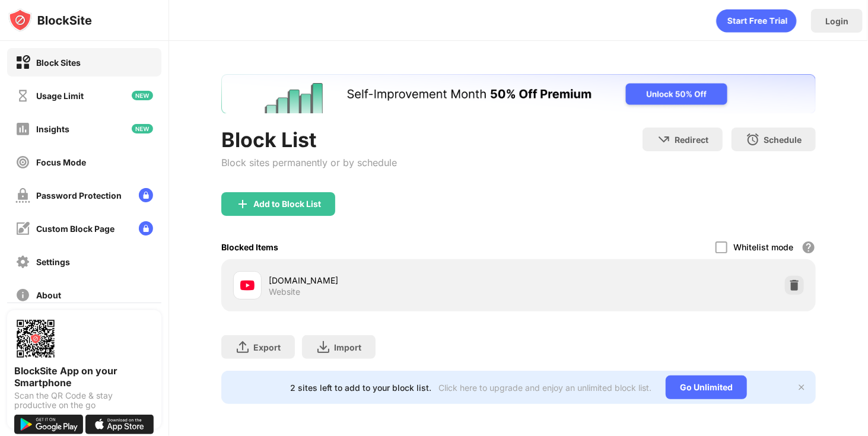 The width and height of the screenshot is (868, 436). I want to click on img: insights-off.svg, so click(22, 129).